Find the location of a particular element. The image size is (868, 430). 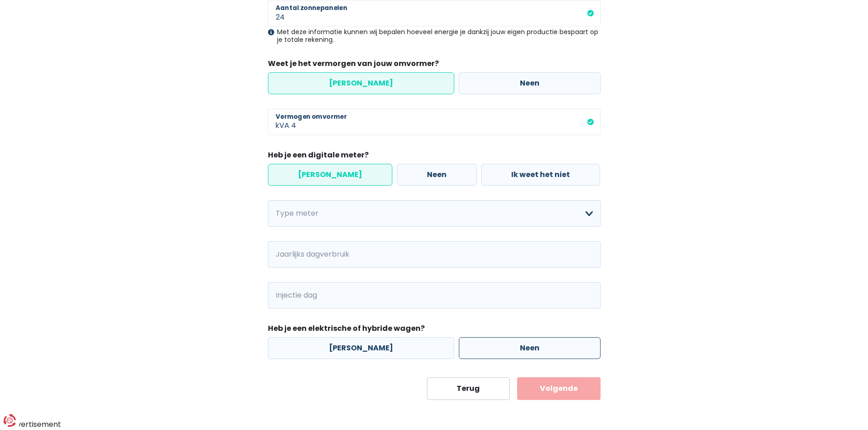

legend: Heb je een elektrische of hybride wagen? is located at coordinates (435, 330).